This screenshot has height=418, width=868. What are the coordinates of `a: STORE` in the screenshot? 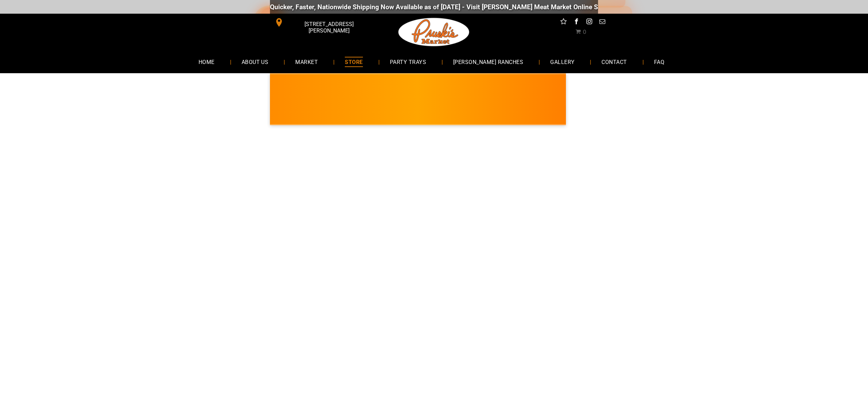 It's located at (354, 61).